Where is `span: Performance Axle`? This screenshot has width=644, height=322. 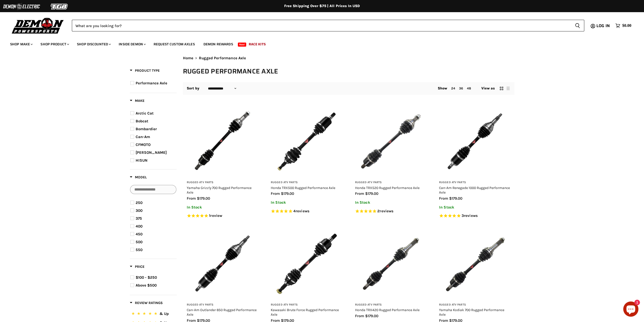 span: Performance Axle is located at coordinates (151, 83).